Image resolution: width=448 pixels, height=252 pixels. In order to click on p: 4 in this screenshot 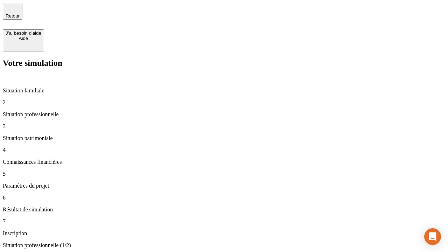, I will do `click(224, 150)`.